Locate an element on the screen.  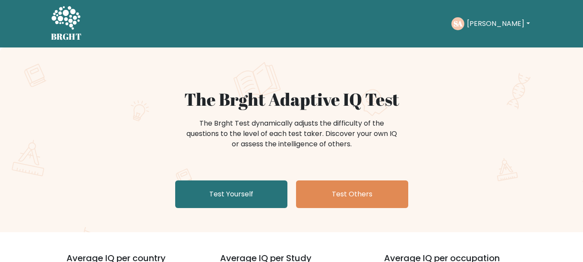
h5: BRGHT is located at coordinates (67, 37).